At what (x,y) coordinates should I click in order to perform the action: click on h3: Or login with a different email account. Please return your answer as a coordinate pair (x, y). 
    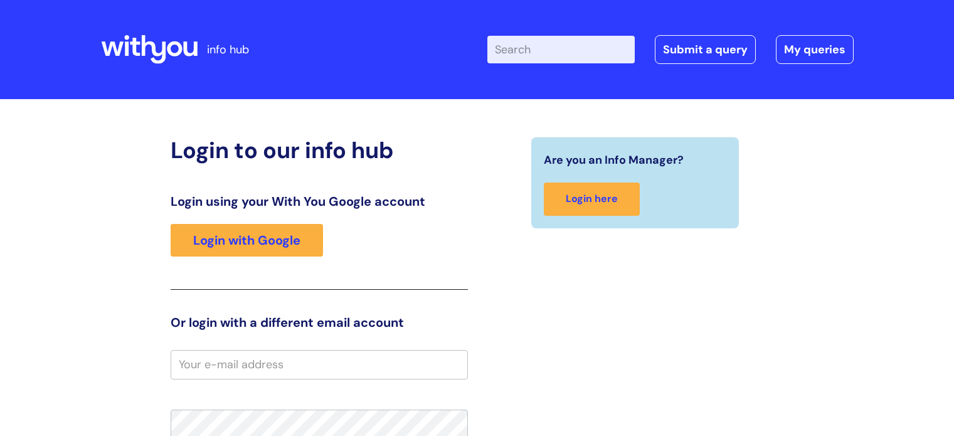
    Looking at the image, I should click on (319, 322).